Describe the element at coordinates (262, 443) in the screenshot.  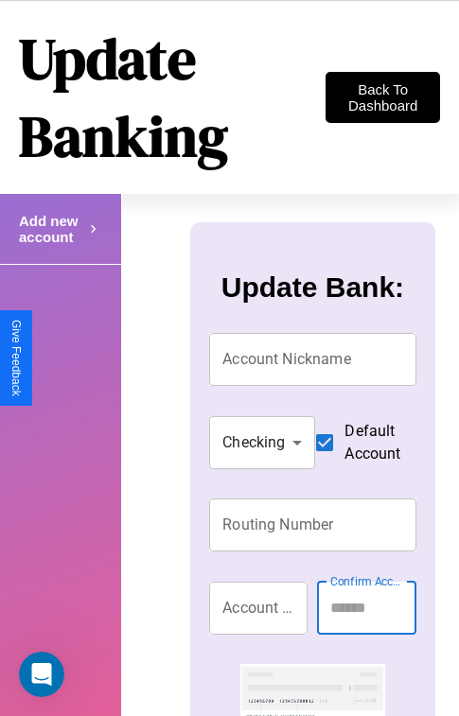
I see `div: Checking` at that location.